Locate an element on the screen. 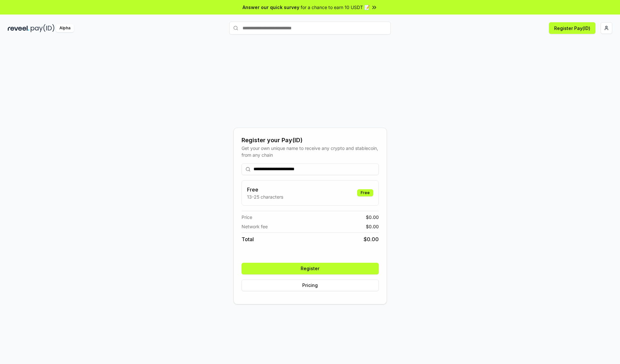 The height and width of the screenshot is (364, 620). img: pay_id is located at coordinates (43, 28).